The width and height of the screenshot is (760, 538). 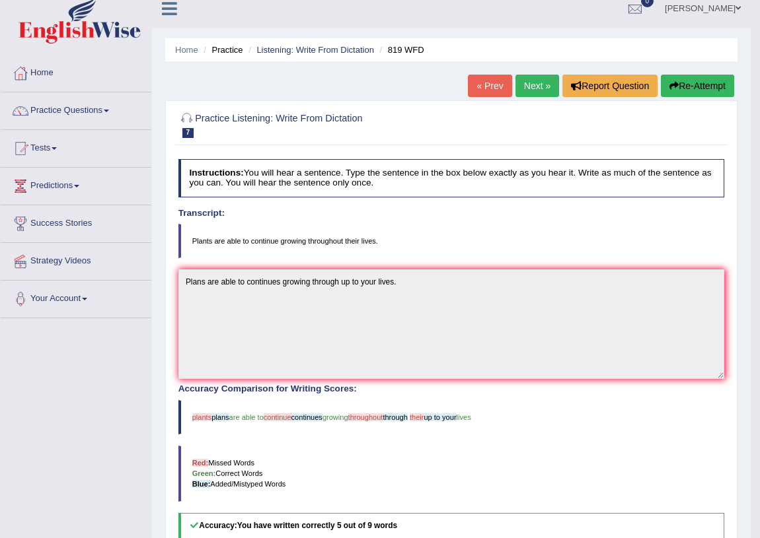 What do you see at coordinates (451, 213) in the screenshot?
I see `h4: Transcript:` at bounding box center [451, 213].